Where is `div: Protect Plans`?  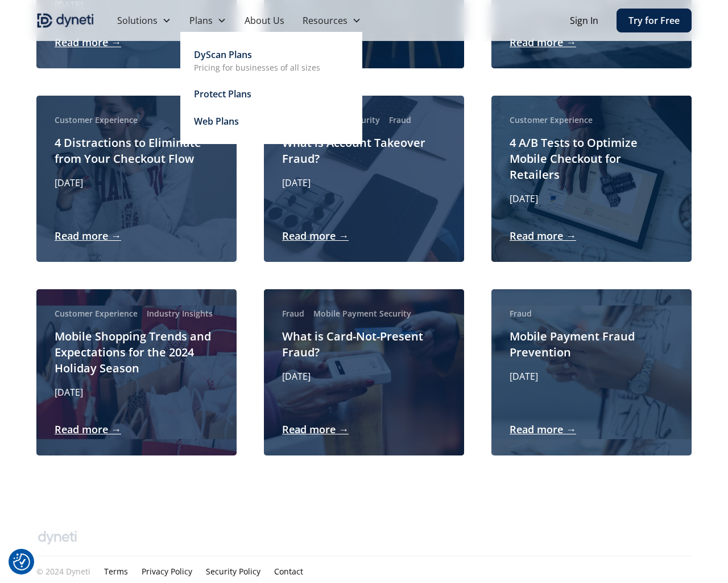
div: Protect Plans is located at coordinates (222, 94).